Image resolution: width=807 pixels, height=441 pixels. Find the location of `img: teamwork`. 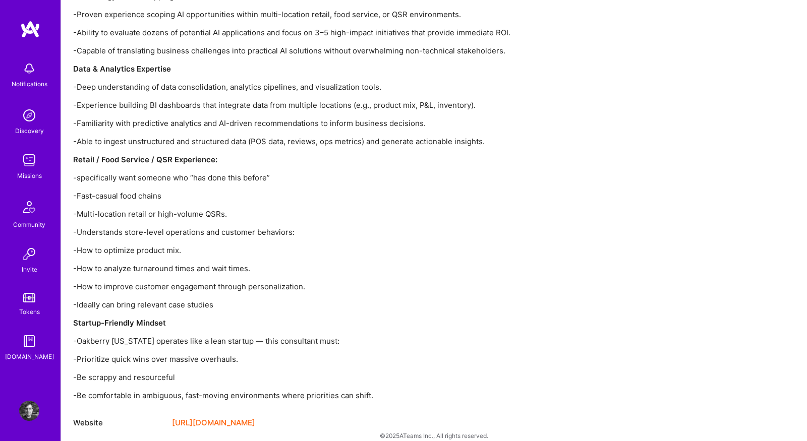

img: teamwork is located at coordinates (29, 160).